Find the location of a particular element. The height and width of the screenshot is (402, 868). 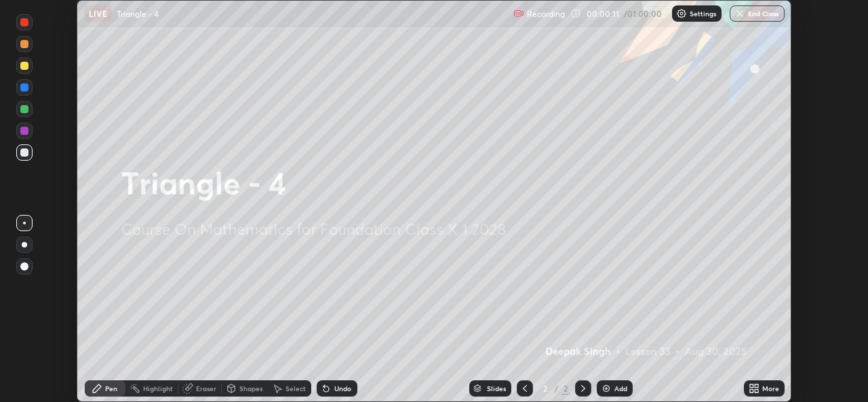

div: Pen is located at coordinates (111, 388).